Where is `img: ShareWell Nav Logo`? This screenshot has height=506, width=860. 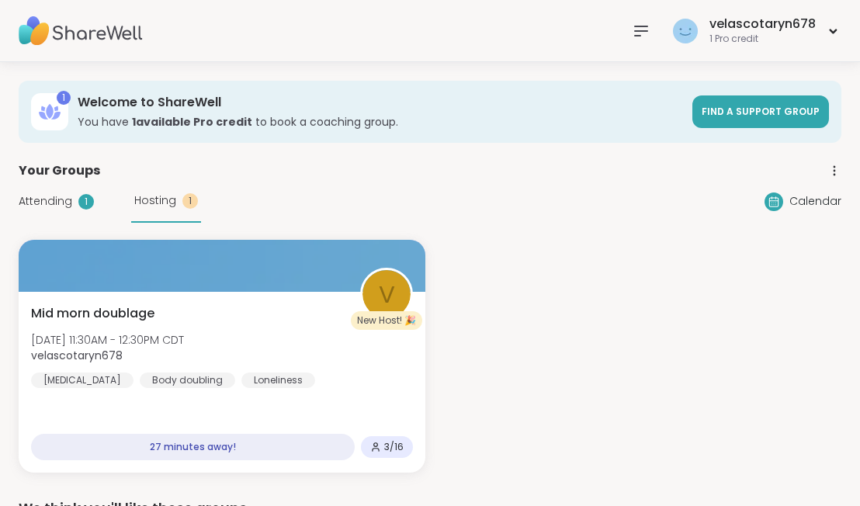
img: ShareWell Nav Logo is located at coordinates (81, 31).